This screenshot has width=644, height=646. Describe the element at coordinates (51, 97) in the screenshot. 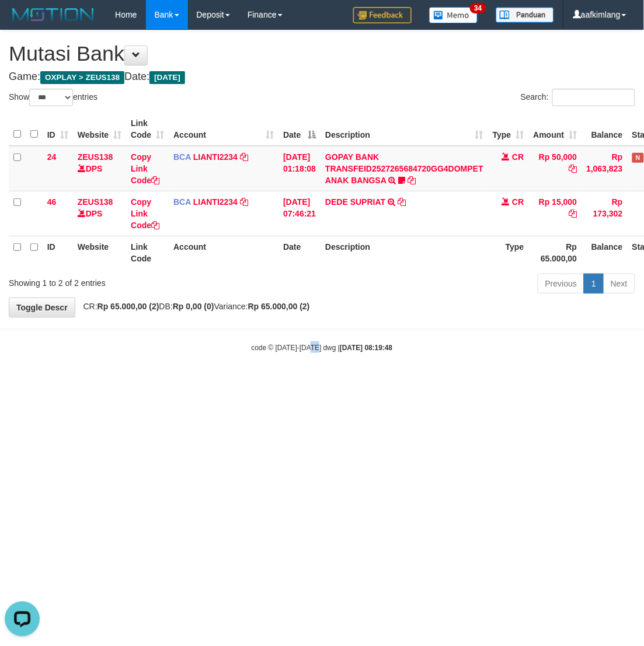

I see `select: Showentries` at that location.